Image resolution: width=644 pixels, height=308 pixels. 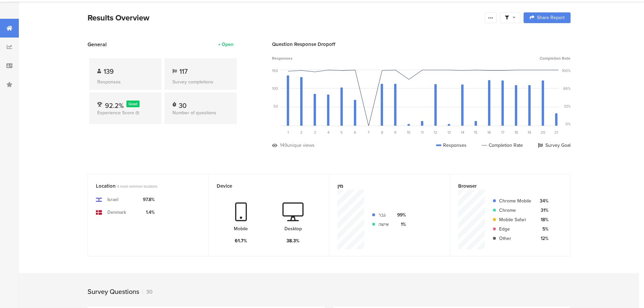 I want to click on div: 66%, so click(x=567, y=89).